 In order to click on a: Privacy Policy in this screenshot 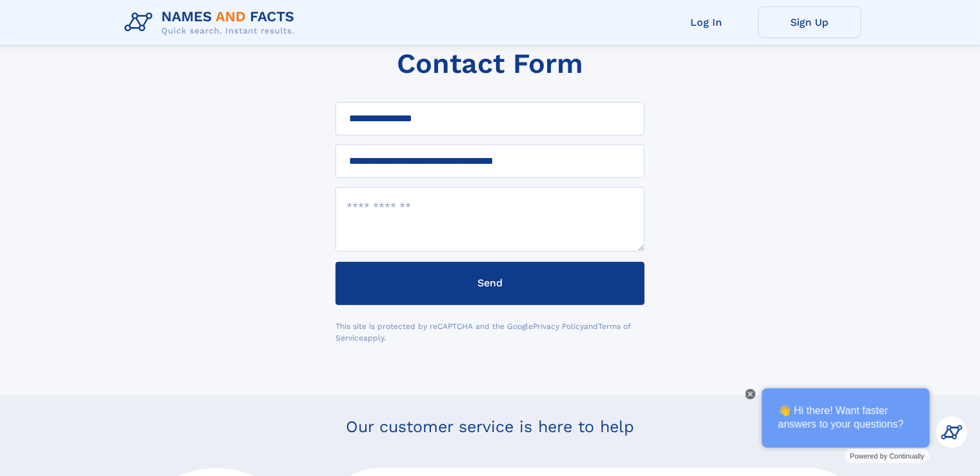, I will do `click(558, 326)`.